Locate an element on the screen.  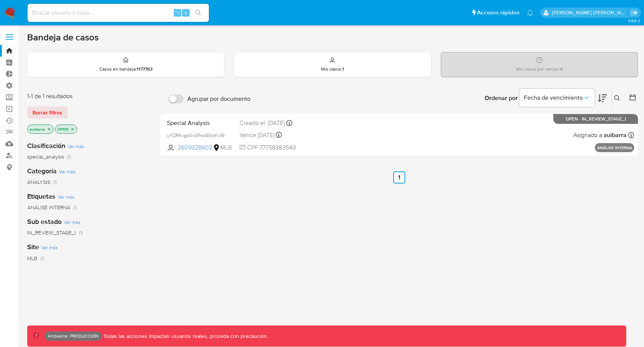
span: Accesos rápidos is located at coordinates (498, 12).